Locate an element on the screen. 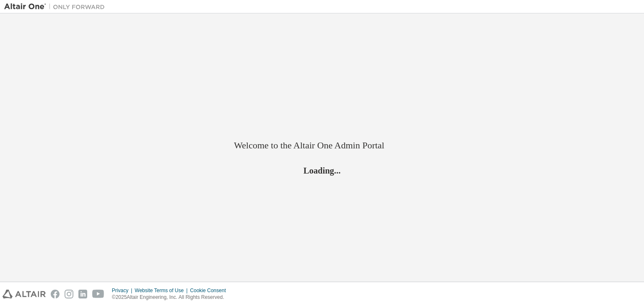 This screenshot has height=306, width=644. p: © 2025 Altair Engineering, Inc. All Rights Reserved. is located at coordinates (171, 298).